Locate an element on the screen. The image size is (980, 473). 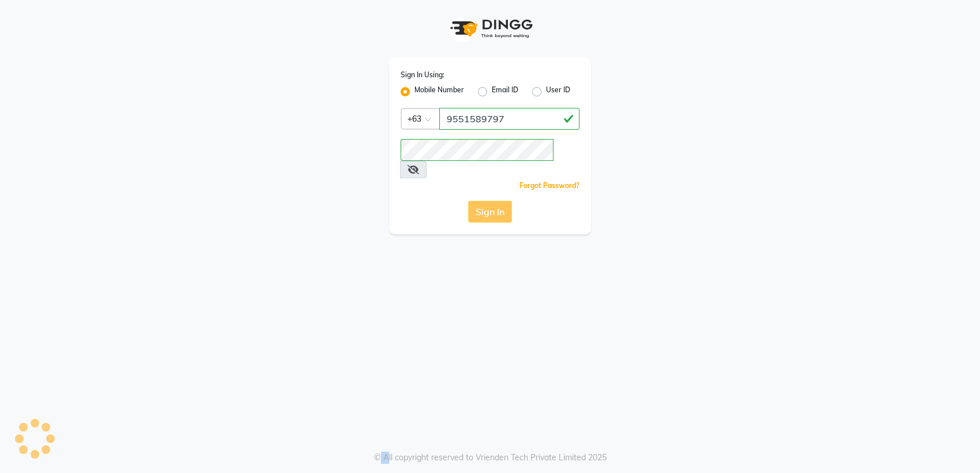
label: User ID is located at coordinates (558, 92).